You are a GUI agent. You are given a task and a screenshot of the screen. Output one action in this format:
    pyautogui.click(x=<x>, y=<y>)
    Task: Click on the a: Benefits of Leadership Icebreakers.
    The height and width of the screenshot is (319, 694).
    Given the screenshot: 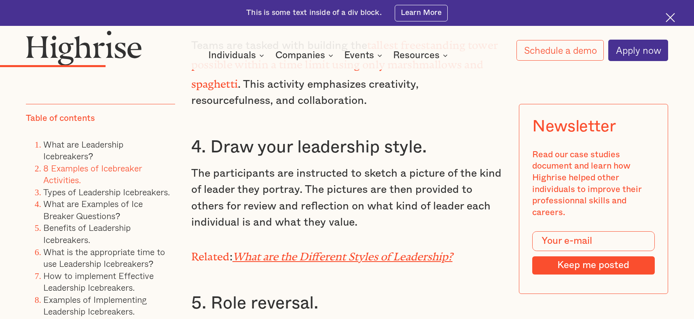 What is the action you would take?
    pyautogui.click(x=87, y=234)
    